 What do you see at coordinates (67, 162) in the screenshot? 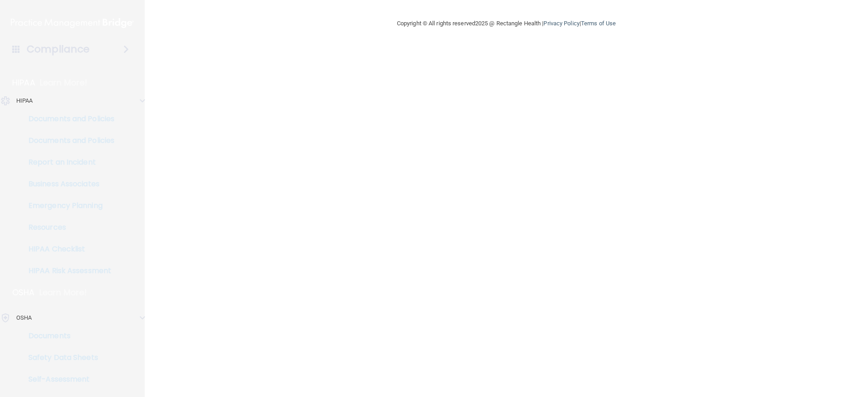
I see `p: Report an Incident` at bounding box center [67, 162].